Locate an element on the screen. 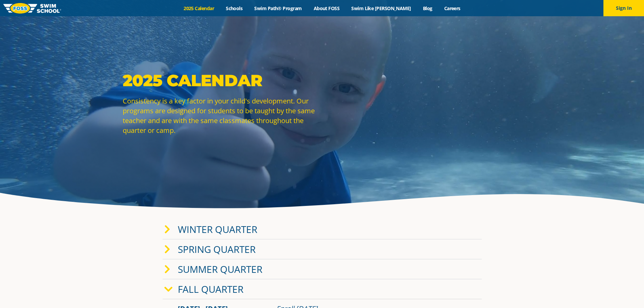  strong: 2025 Calendar is located at coordinates (192, 81).